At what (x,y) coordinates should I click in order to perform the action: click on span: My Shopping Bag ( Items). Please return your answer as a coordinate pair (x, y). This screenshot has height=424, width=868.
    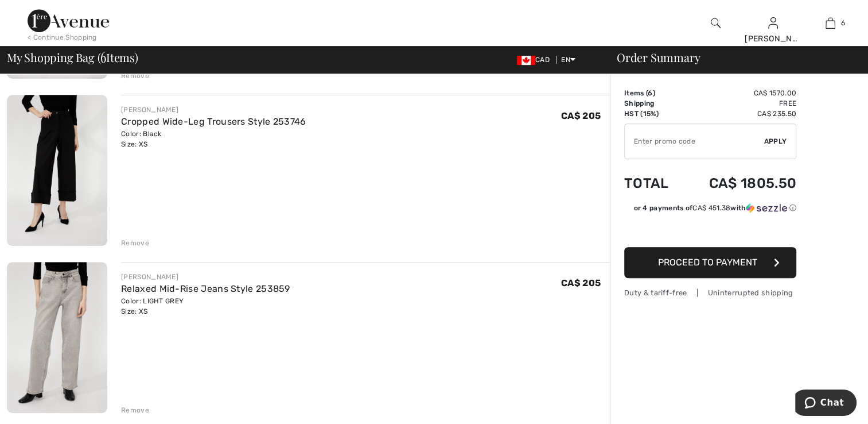
    Looking at the image, I should click on (72, 58).